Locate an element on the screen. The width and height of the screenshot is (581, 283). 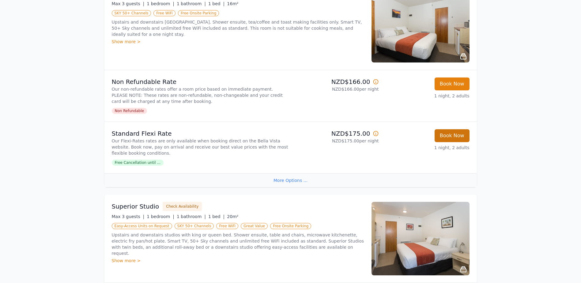
p: Our non-refundable rates offer a room price based on immediate payment. PLEASE NOTE: These rates ... is located at coordinates (200, 95).